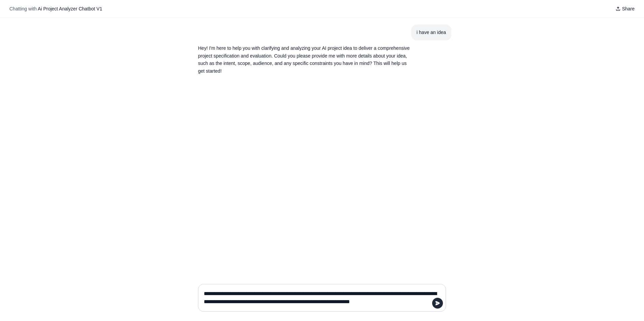 This screenshot has height=321, width=644. What do you see at coordinates (306, 60) in the screenshot?
I see `p: Hey! I'm here to help you with clarifying and analyzing your AI project idea to deliver a compreh...` at bounding box center [306, 60].